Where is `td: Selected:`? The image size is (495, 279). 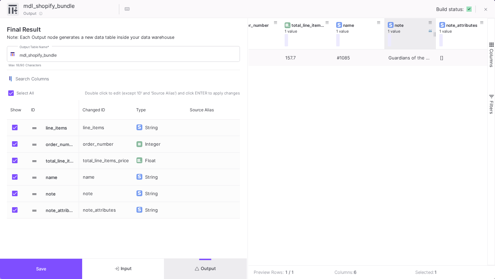 td: Selected: is located at coordinates (450, 272).